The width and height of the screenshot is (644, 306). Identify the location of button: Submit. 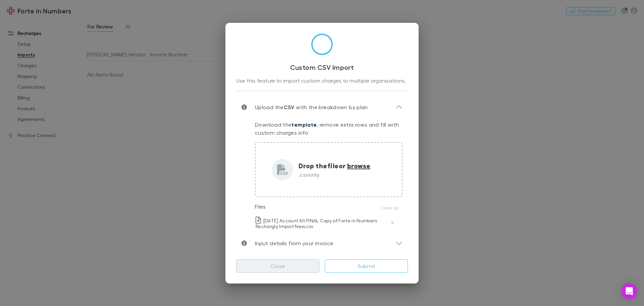
(366, 266).